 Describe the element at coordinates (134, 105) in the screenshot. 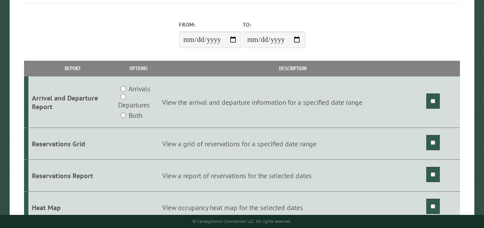

I see `label: Departures` at that location.